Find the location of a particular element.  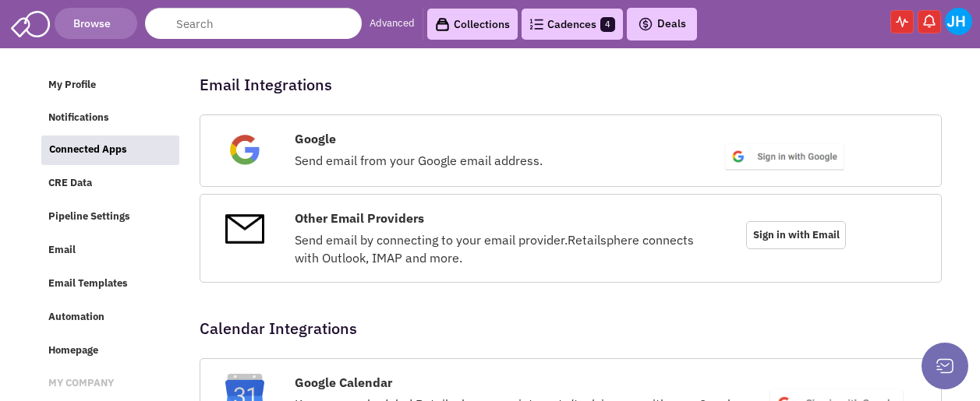

input: Search is located at coordinates (253, 24).